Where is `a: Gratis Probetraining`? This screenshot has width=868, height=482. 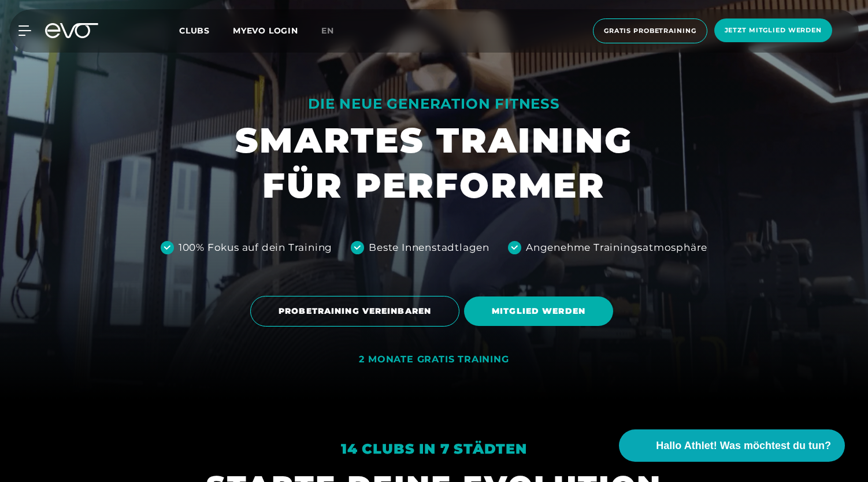 a: Gratis Probetraining is located at coordinates (650, 30).